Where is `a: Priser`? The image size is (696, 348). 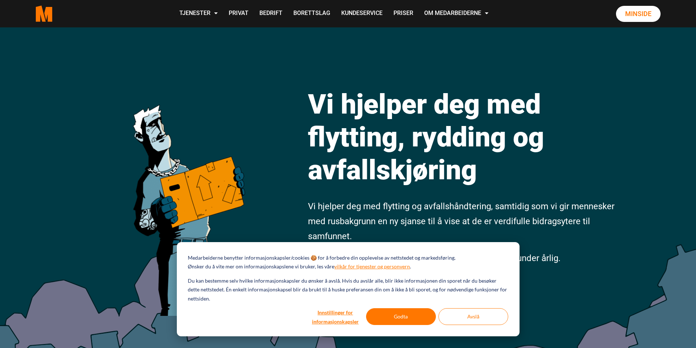
a: Priser is located at coordinates (403, 14).